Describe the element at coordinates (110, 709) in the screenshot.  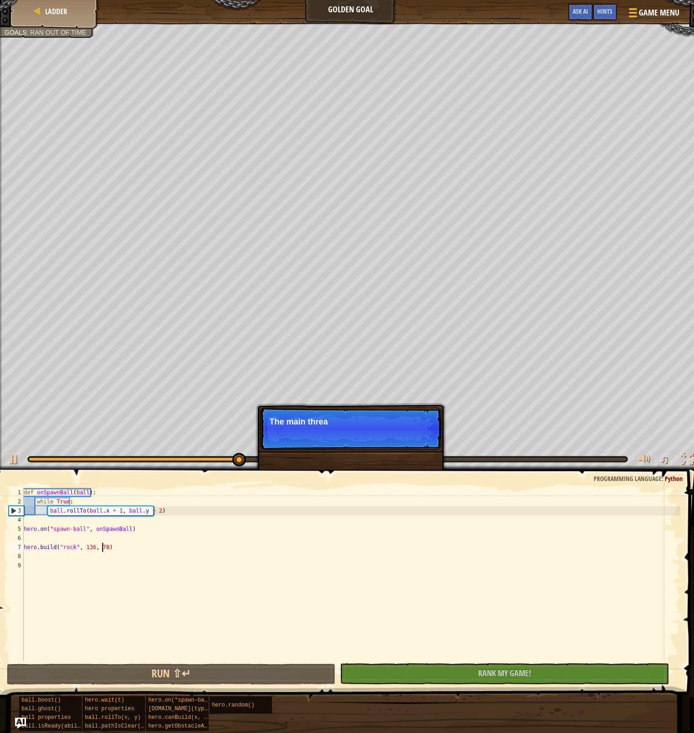
I see `span: hero properties` at that location.